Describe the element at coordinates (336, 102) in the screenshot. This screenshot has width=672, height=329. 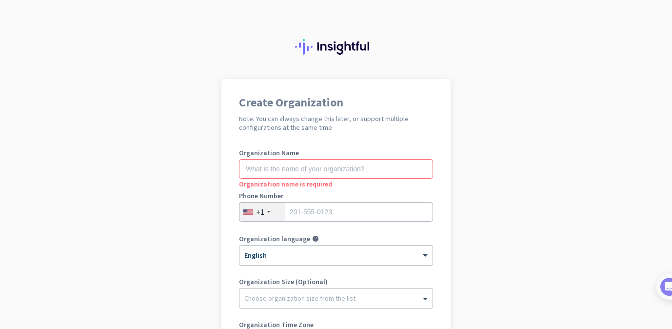
I see `h1: Create Organization` at that location.